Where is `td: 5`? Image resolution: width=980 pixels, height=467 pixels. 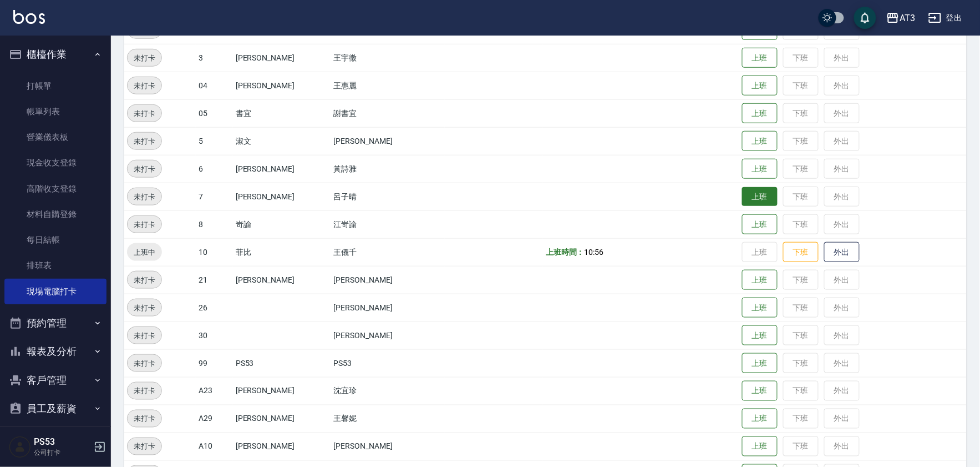 td: 5 is located at coordinates (214, 141).